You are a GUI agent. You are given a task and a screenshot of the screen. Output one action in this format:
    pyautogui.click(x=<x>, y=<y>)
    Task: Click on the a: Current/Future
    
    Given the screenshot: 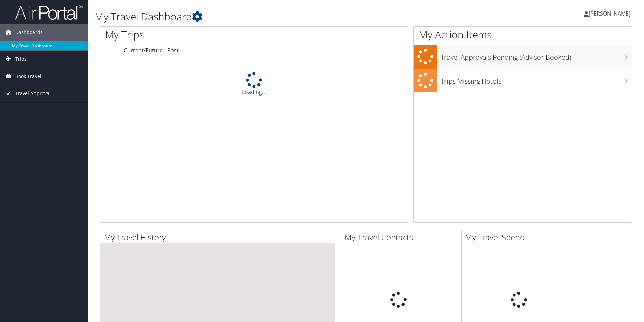 What is the action you would take?
    pyautogui.click(x=143, y=50)
    